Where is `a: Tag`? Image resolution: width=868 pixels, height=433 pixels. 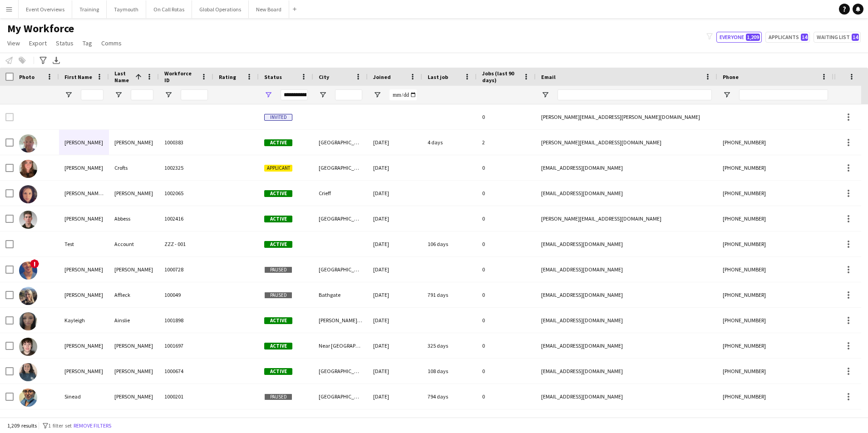
a: Tag is located at coordinates (87, 43).